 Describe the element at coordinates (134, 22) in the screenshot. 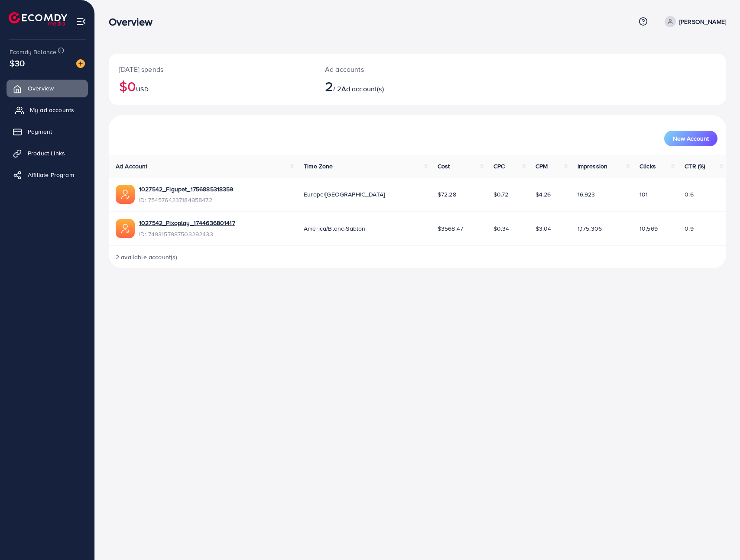

I see `h3: Overview` at that location.